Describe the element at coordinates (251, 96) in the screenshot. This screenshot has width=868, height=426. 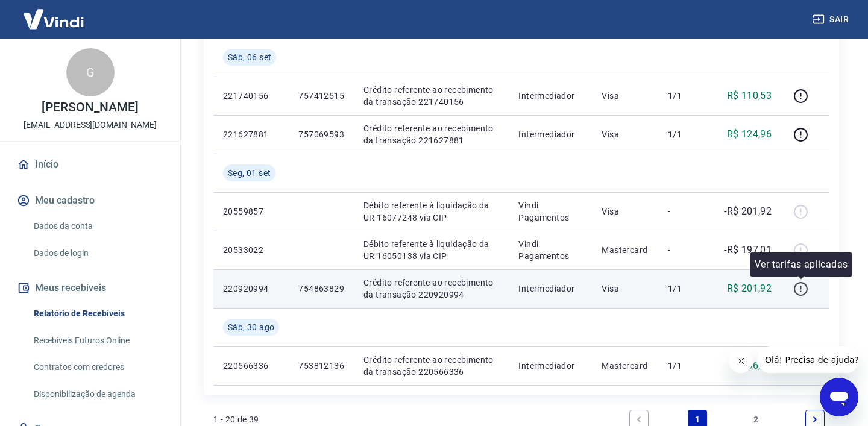
I see `p: 221740156` at that location.